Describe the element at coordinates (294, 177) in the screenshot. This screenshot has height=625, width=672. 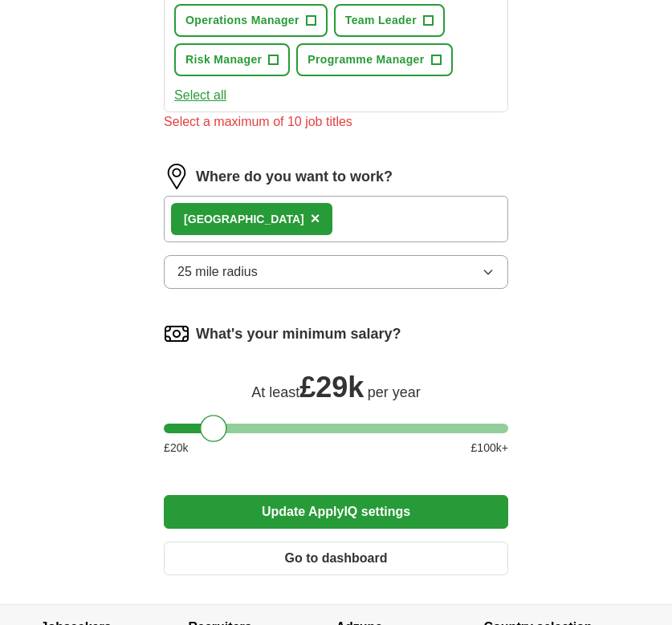
I see `label: Where do you want to work?` at that location.